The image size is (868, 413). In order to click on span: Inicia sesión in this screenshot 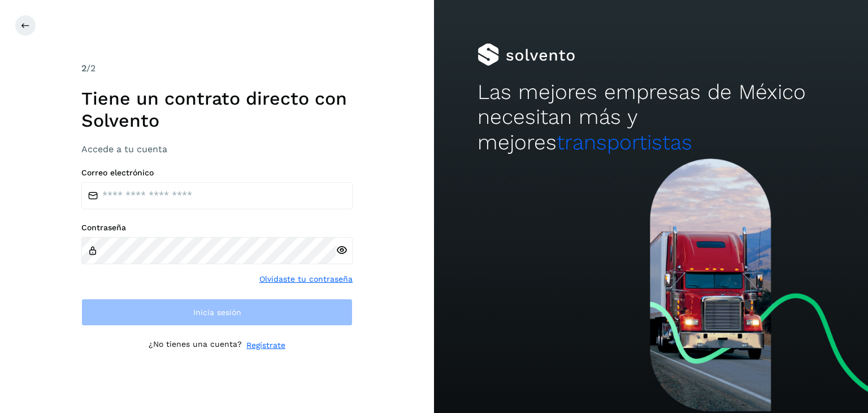, I will do `click(217, 312)`.